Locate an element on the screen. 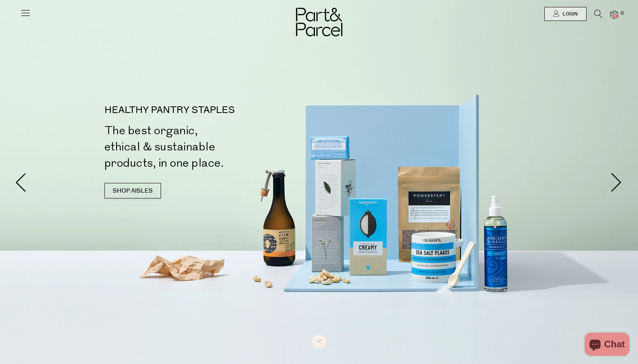 Image resolution: width=638 pixels, height=364 pixels. a: Login is located at coordinates (565, 14).